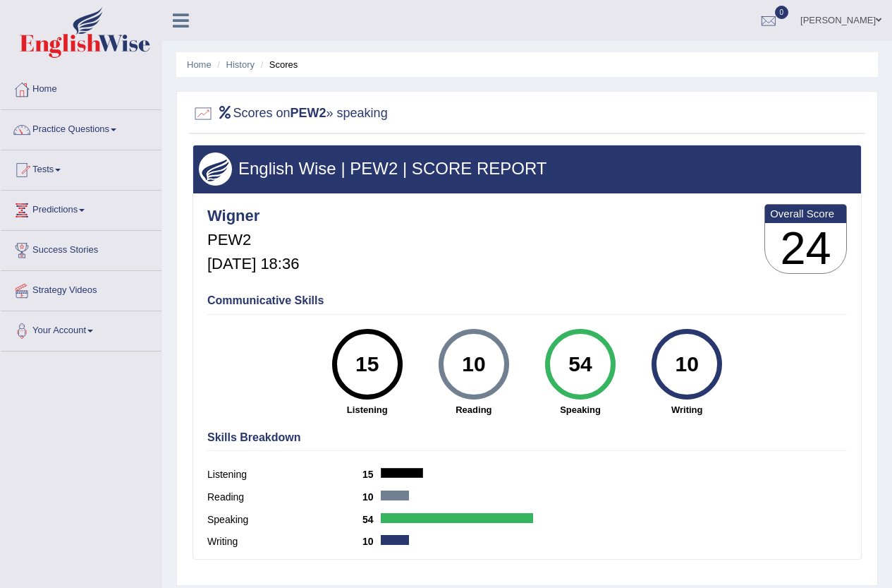  I want to click on b: 54, so click(372, 519).